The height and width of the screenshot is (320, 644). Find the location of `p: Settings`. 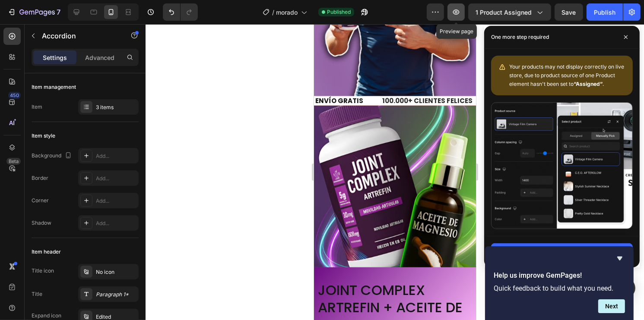

p: Settings is located at coordinates (55, 58).